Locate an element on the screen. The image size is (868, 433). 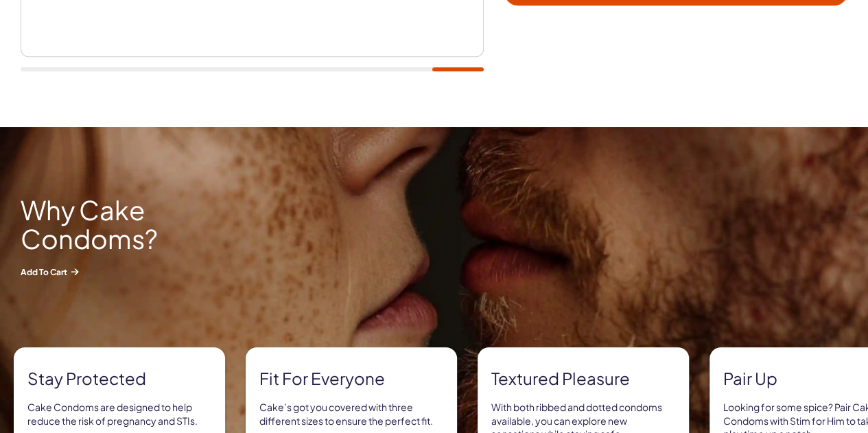
p: Cake’s got you covered with three different sizes to ensure the perfect fit. is located at coordinates (351, 414).